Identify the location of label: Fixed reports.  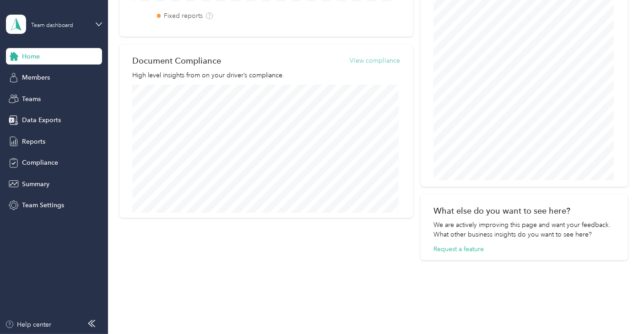
(183, 16).